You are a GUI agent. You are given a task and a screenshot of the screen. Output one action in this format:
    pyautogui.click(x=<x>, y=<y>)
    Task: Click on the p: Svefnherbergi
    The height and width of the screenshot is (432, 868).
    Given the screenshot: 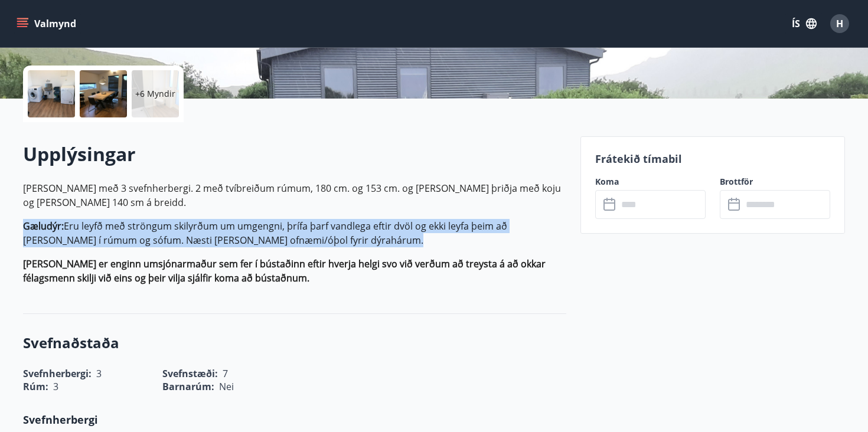 What is the action you would take?
    pyautogui.click(x=295, y=419)
    